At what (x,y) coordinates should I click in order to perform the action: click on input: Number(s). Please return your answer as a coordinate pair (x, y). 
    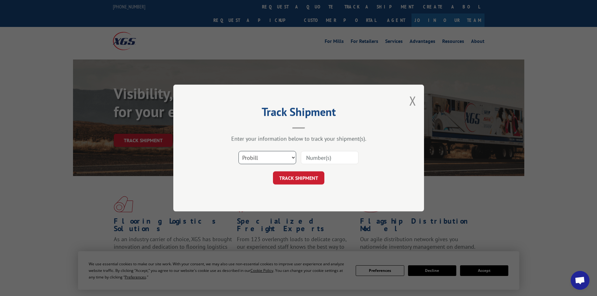
    Looking at the image, I should click on (330, 158).